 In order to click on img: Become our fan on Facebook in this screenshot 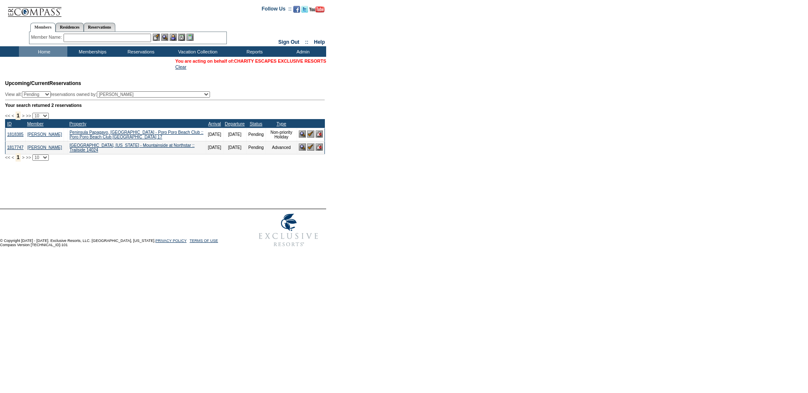, I will do `click(297, 9)`.